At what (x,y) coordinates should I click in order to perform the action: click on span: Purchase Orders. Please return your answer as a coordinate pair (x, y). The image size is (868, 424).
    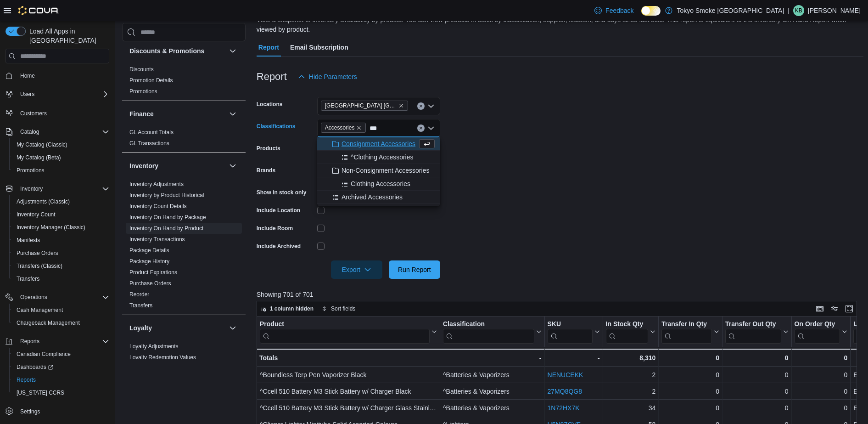
    Looking at the image, I should click on (37, 253).